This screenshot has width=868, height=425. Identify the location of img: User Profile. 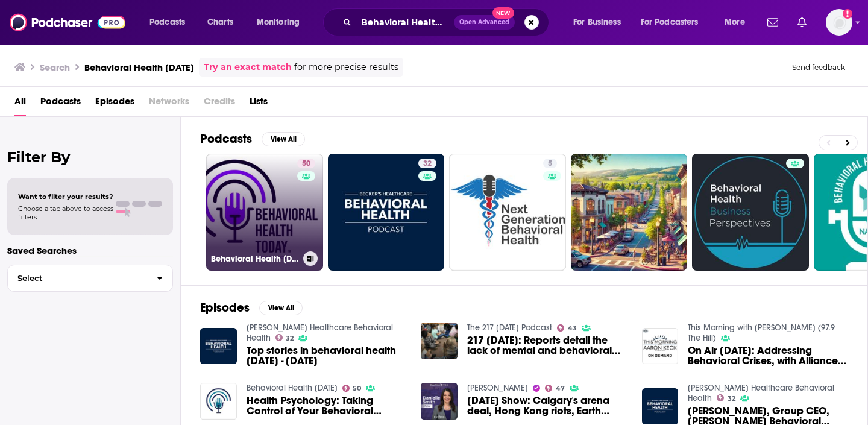
(840, 22).